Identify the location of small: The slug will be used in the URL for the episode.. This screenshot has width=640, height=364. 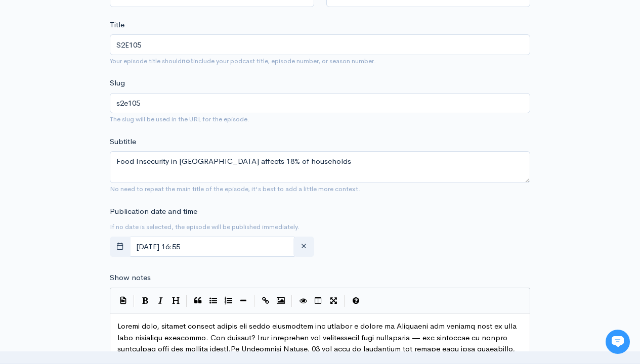
(179, 119).